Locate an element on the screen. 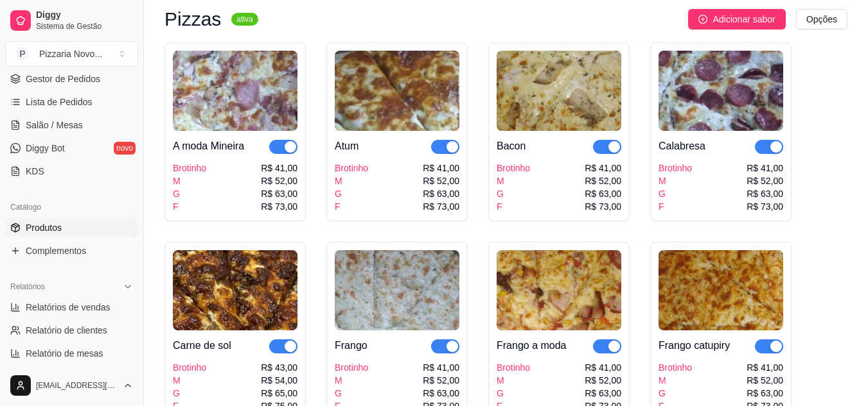 The image size is (868, 406). span: Adicionar sabor is located at coordinates (743, 19).